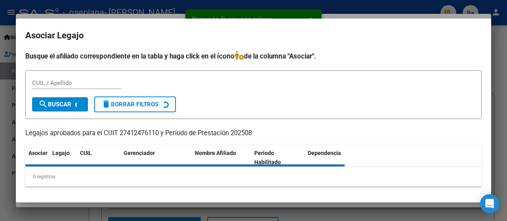 The height and width of the screenshot is (221, 507). Describe the element at coordinates (60, 105) in the screenshot. I see `button: Buscar` at that location.